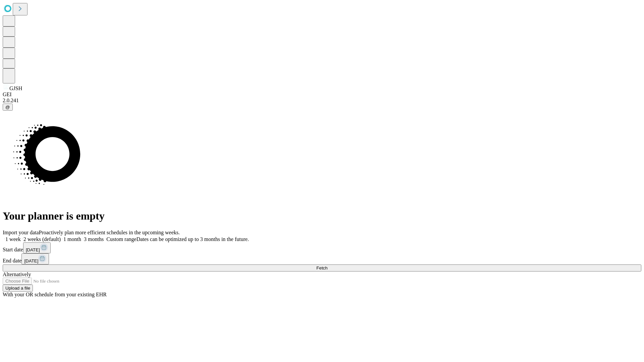 The height and width of the screenshot is (362, 644). What do you see at coordinates (13, 239) in the screenshot?
I see `span: 1 week` at bounding box center [13, 239].